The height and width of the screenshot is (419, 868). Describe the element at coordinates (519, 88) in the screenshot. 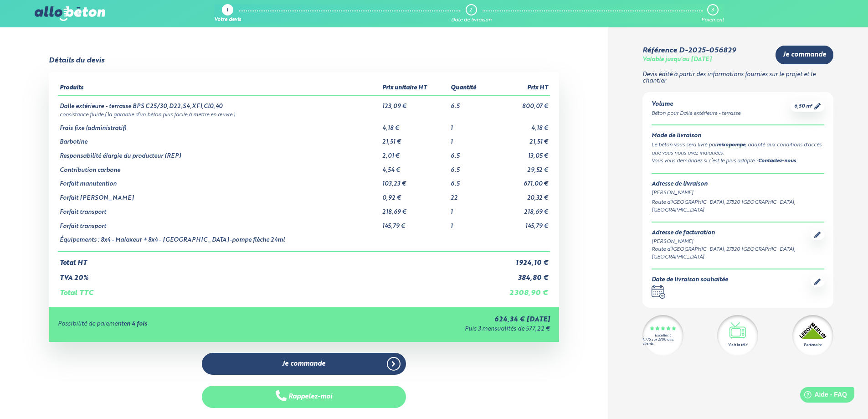

I see `th: Prix HT` at that location.